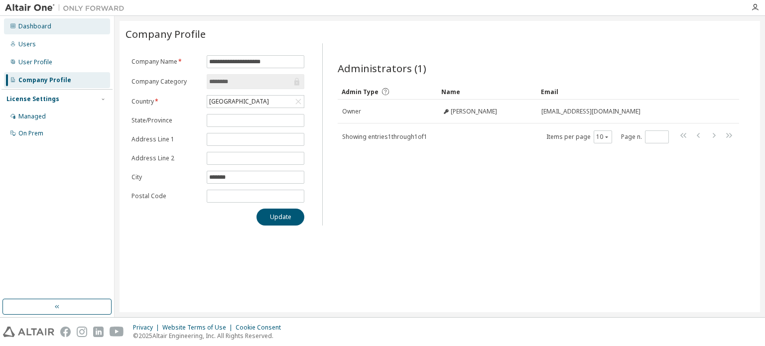  What do you see at coordinates (166, 82) in the screenshot?
I see `label: Company Category` at bounding box center [166, 82].